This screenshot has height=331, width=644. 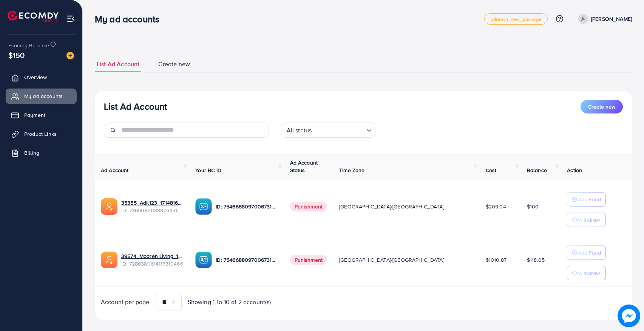 I want to click on a: My ad accounts, so click(x=41, y=96).